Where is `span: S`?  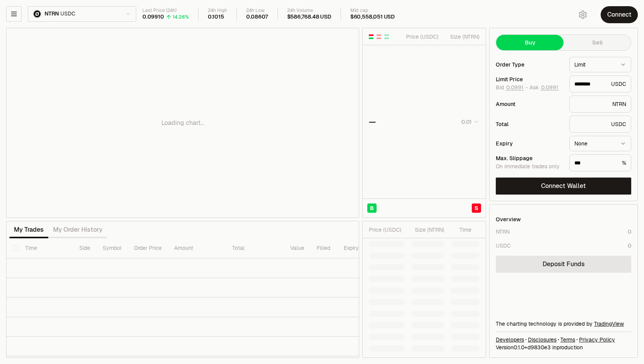 span: S is located at coordinates (476, 208).